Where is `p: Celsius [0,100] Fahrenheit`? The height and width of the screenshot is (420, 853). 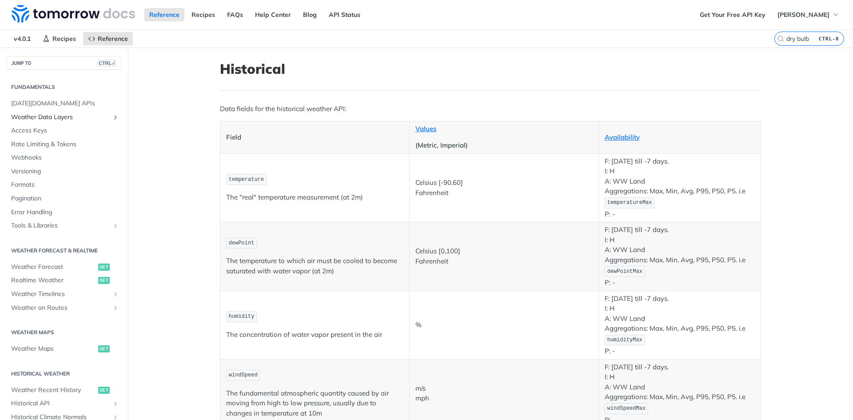 p: Celsius [0,100] Fahrenheit is located at coordinates (504, 256).